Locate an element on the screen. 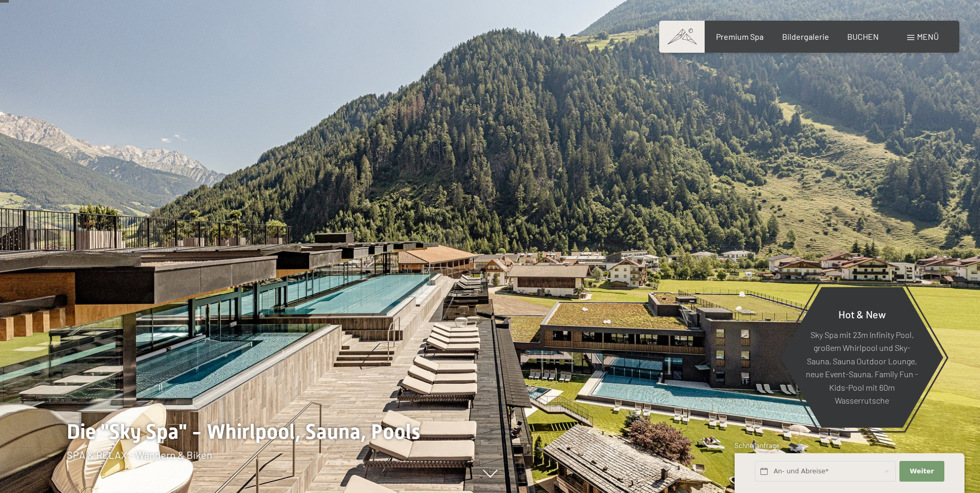 This screenshot has width=980, height=493. a: BUCHEN is located at coordinates (863, 36).